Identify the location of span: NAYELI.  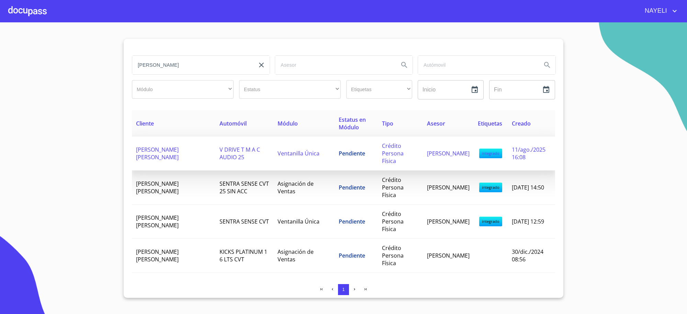
(655, 11).